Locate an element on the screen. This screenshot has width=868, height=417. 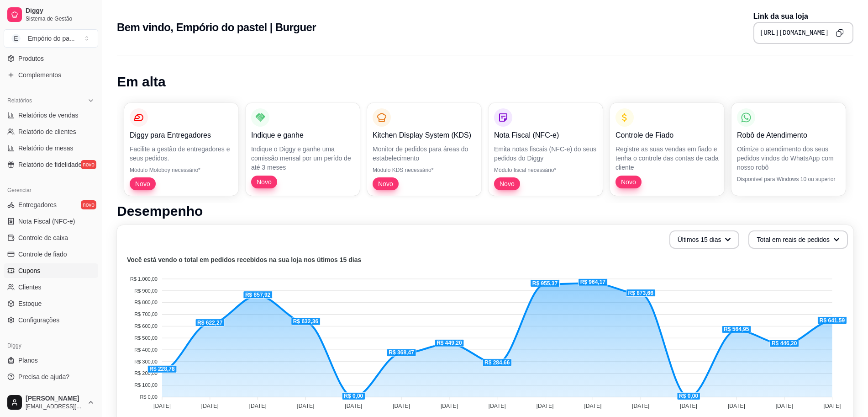
span: Configurações is located at coordinates (39, 320).